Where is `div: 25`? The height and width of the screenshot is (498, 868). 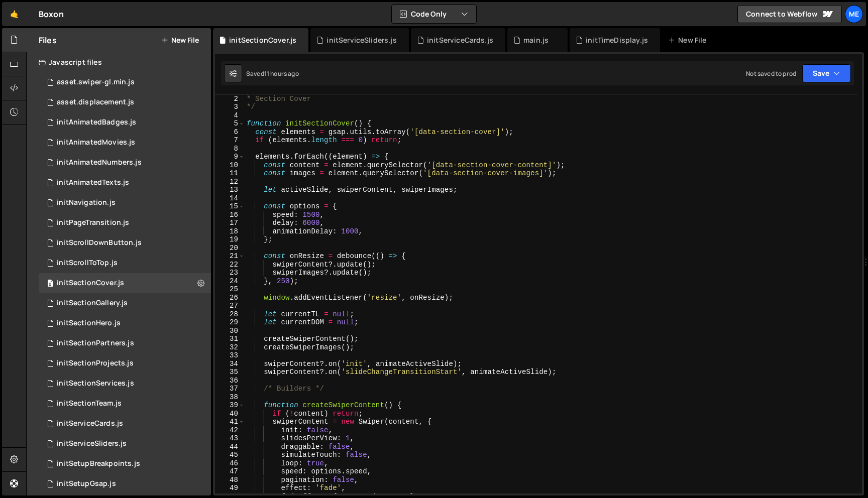 div: 25 is located at coordinates (229, 290).